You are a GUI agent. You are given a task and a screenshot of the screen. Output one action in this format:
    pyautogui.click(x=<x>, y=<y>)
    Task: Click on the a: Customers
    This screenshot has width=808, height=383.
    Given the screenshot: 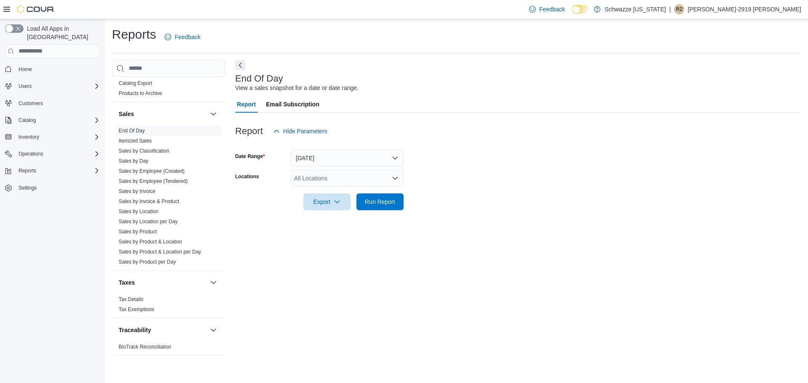 What is the action you would take?
    pyautogui.click(x=31, y=104)
    